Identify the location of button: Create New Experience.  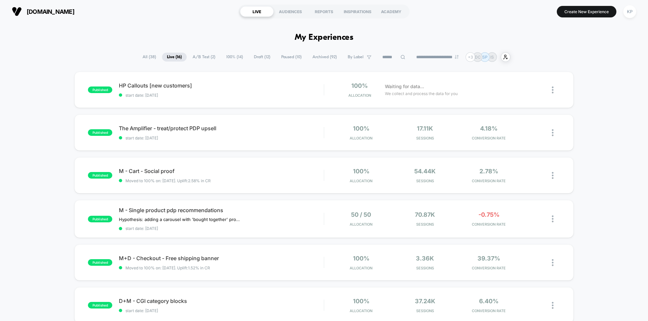
(586, 12).